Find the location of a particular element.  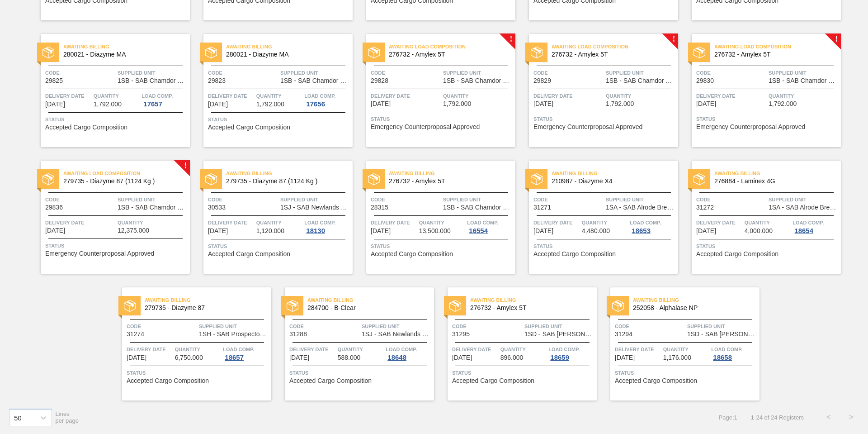

span: 1,120.000 is located at coordinates (271, 231).